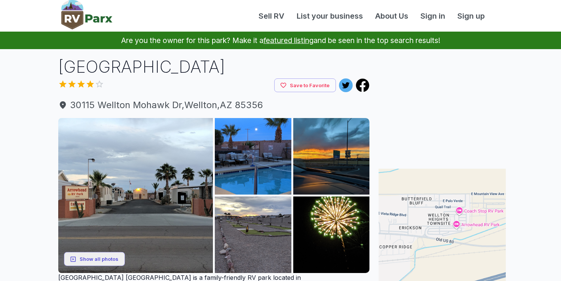  Describe the element at coordinates (392, 16) in the screenshot. I see `a: About Us` at that location.